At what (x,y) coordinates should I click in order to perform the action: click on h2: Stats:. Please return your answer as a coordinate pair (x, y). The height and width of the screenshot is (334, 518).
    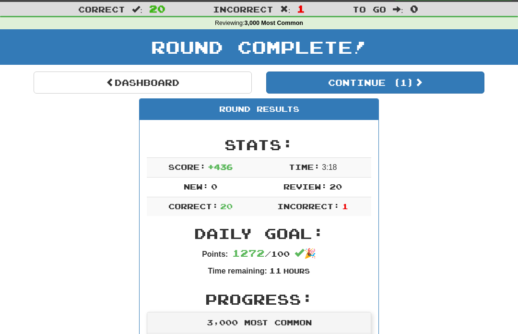
    Looking at the image, I should click on (259, 144).